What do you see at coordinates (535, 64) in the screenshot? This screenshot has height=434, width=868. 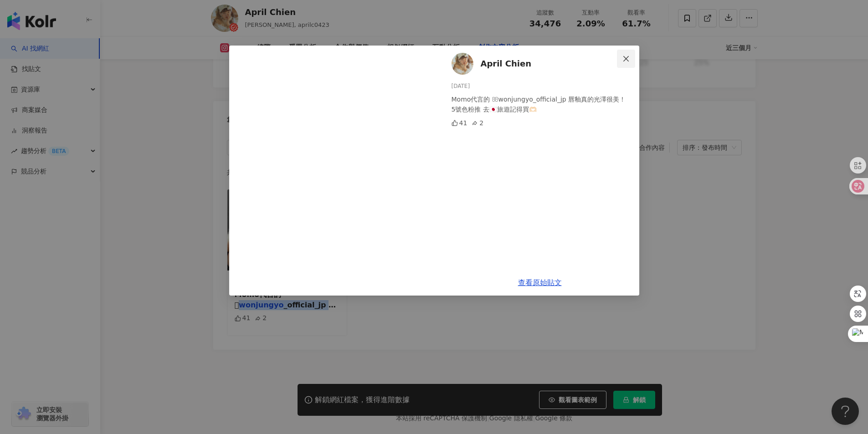 I see `a: KOL AvatarApril Chien` at bounding box center [535, 64].